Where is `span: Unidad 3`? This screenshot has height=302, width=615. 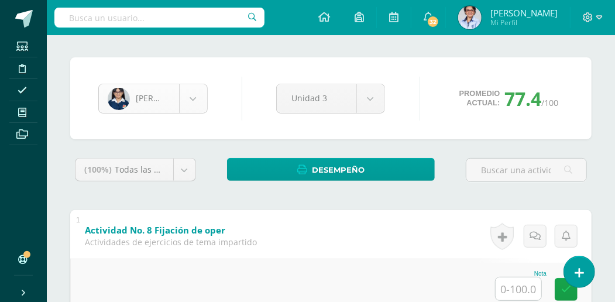
span: Unidad 3 is located at coordinates (317, 98).